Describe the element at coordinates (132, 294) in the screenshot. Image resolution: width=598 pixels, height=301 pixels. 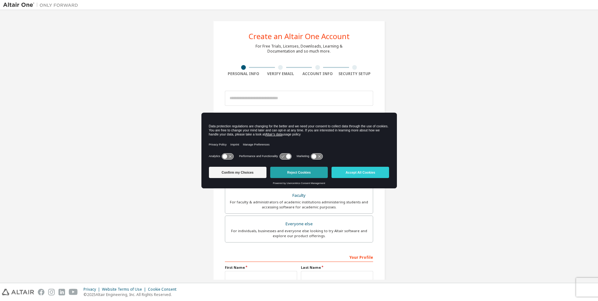
I see `p: © 2025 Altair Engineering, Inc. All Rights Reserved.` at that location.